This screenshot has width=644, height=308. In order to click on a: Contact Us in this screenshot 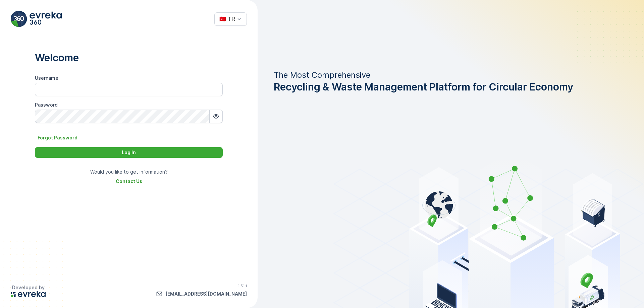, I will do `click(129, 181)`.